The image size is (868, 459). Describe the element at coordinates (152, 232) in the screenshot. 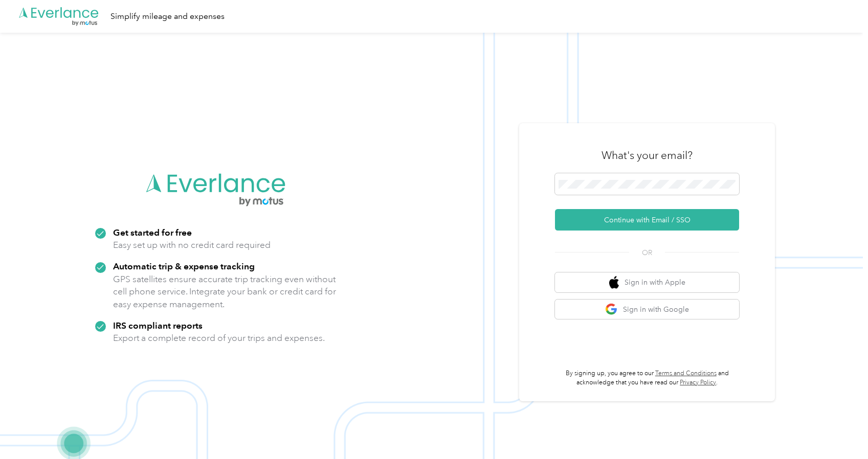

I see `strong: Get started for free` at that location.